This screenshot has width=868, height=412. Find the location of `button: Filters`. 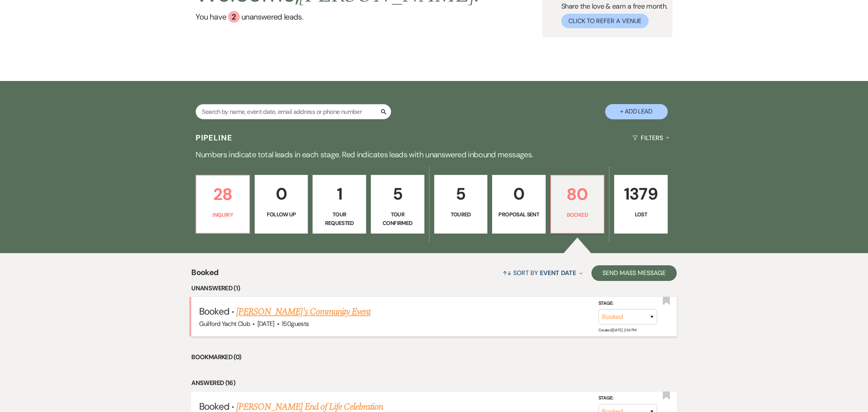

button: Filters is located at coordinates (650, 138).